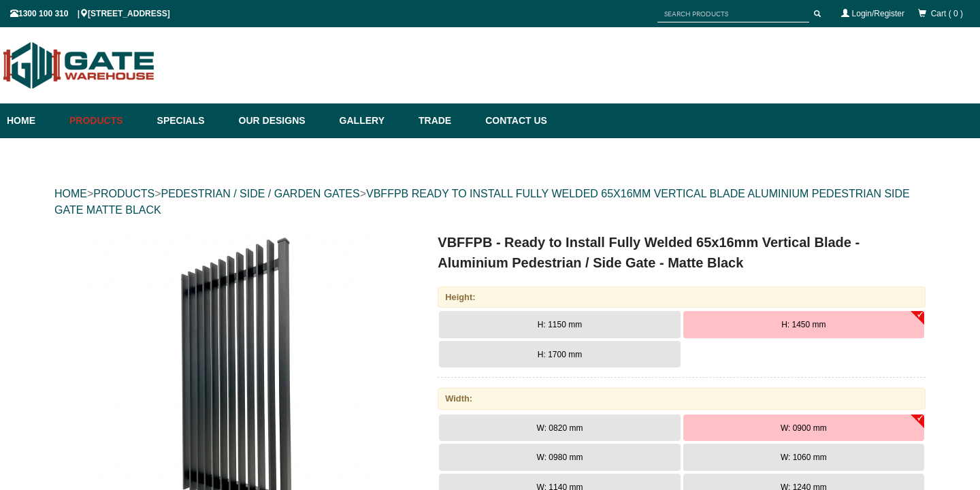 This screenshot has width=980, height=490. What do you see at coordinates (561, 428) in the screenshot?
I see `span: W: 0820 mm` at bounding box center [561, 428].